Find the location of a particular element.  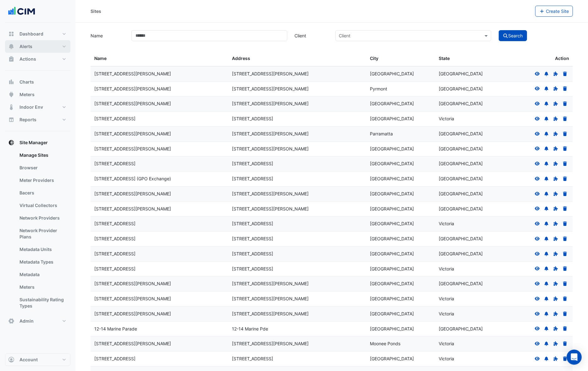

app-icon: Alerts is located at coordinates (11, 46).